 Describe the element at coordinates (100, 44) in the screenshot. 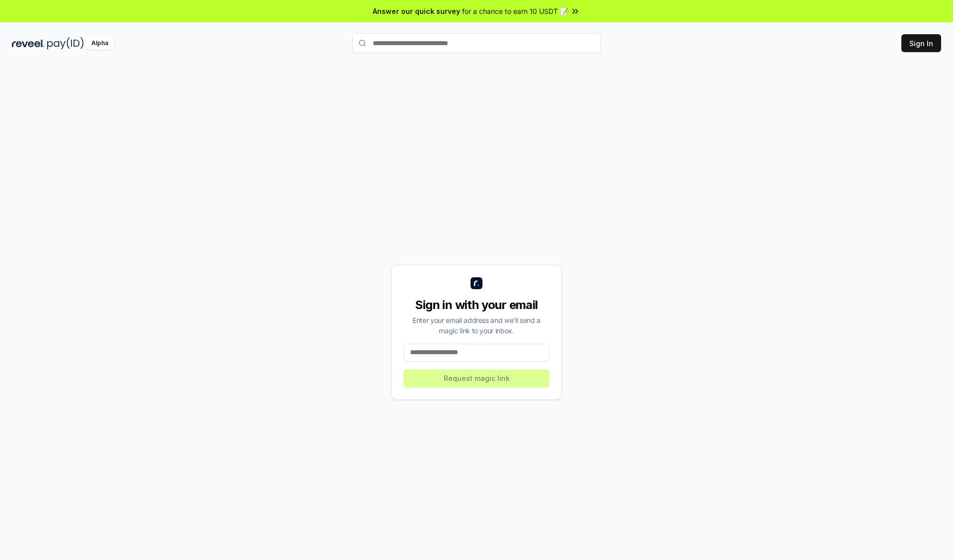

I see `div: Alpha` at that location.